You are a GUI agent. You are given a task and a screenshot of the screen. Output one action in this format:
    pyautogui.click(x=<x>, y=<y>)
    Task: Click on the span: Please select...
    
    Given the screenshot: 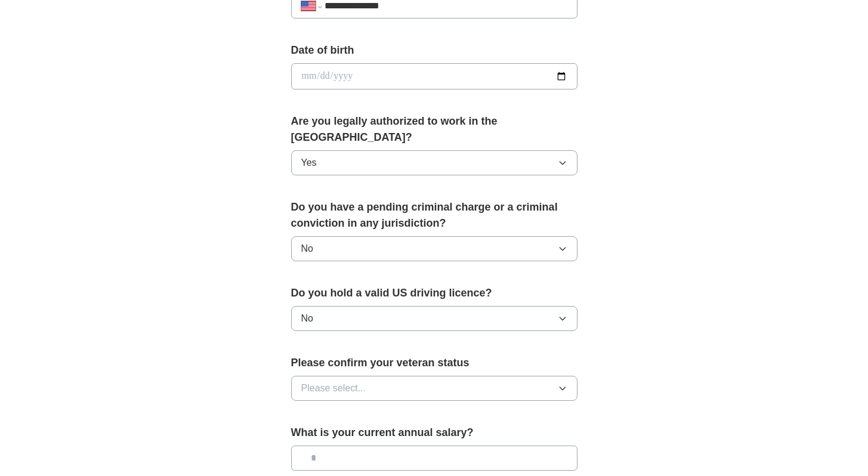 What is the action you would take?
    pyautogui.click(x=333, y=388)
    